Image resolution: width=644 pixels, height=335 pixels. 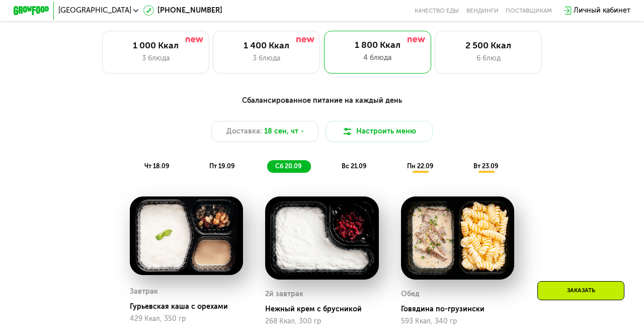 What do you see at coordinates (410, 294) in the screenshot?
I see `div: Обед` at bounding box center [410, 294].